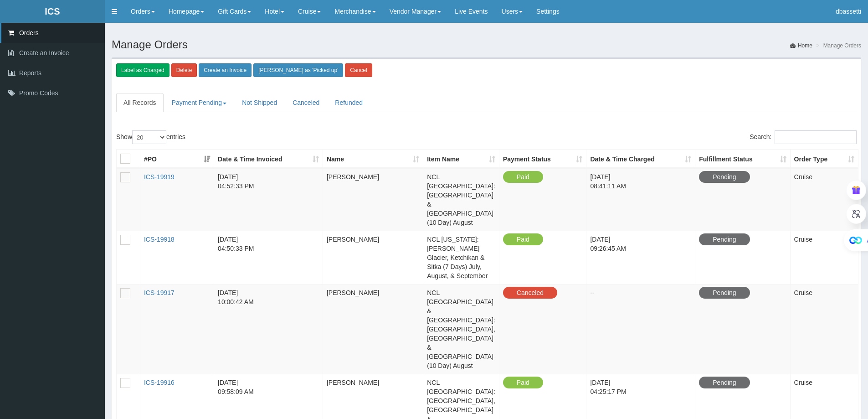 The width and height of the screenshot is (868, 419). Describe the element at coordinates (159, 239) in the screenshot. I see `a: ICS-19918` at that location.